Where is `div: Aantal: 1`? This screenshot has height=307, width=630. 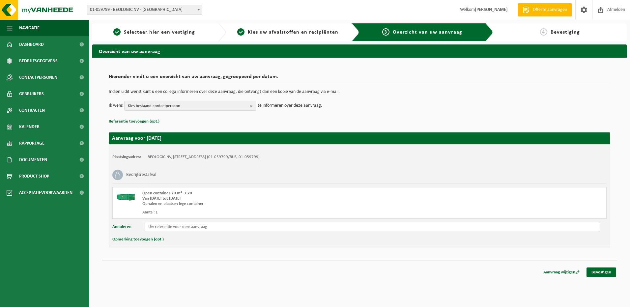 div: Aantal: 1 is located at coordinates (264, 213).